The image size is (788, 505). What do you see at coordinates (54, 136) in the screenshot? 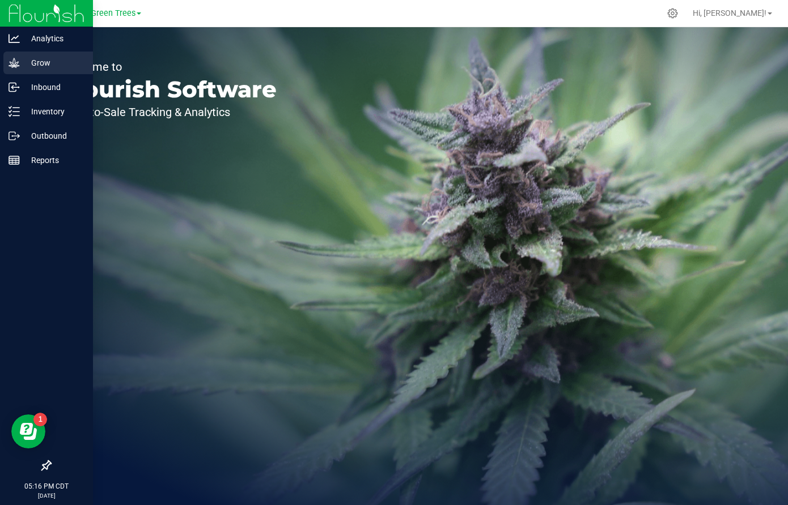
I see `p: Outbound` at bounding box center [54, 136].